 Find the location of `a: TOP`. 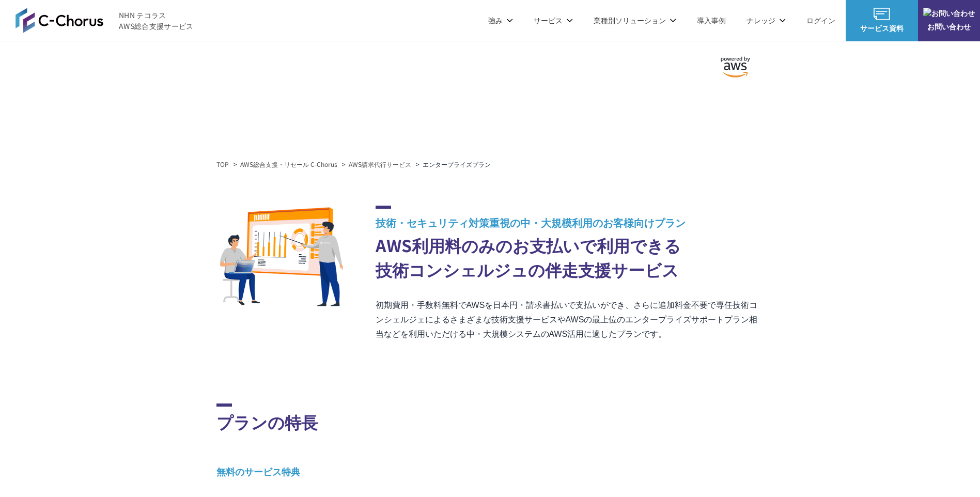

a: TOP is located at coordinates (223, 165).